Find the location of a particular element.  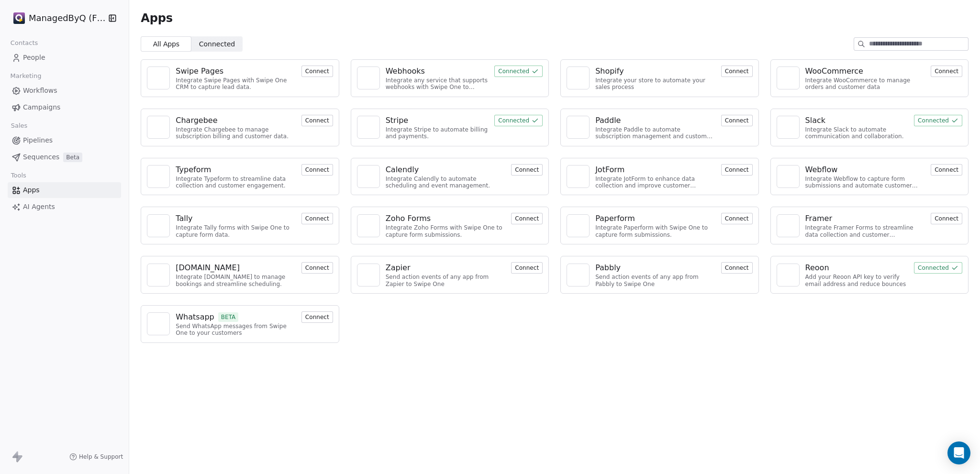

div: Slack is located at coordinates (816, 121).